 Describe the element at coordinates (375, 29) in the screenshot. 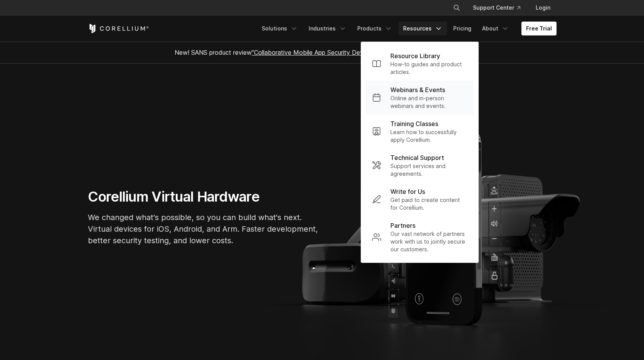

I see `a: Products` at that location.